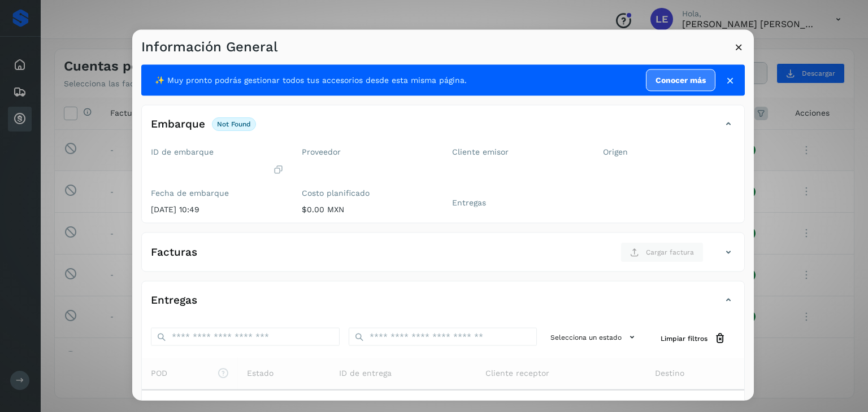 The height and width of the screenshot is (412, 868). Describe the element at coordinates (518, 152) in the screenshot. I see `label: Cliente emisor` at that location.